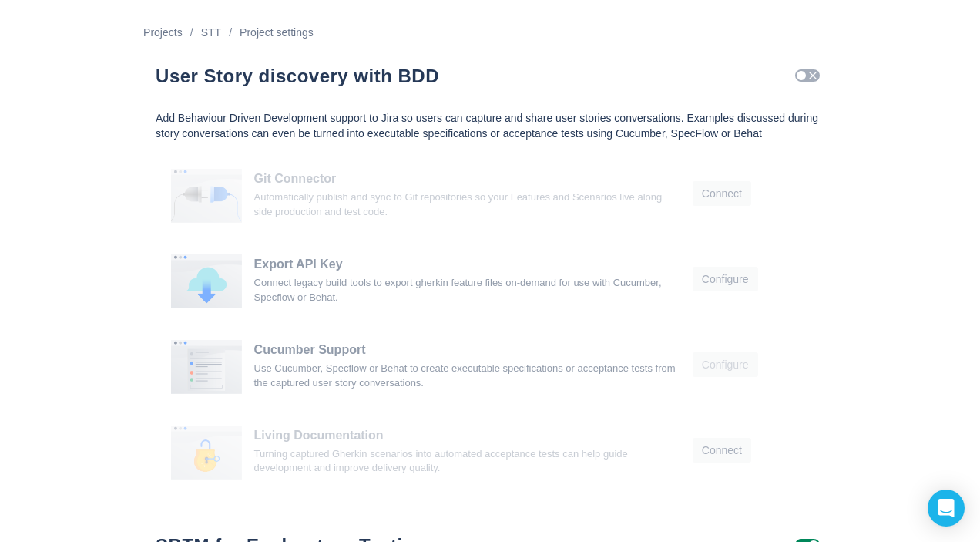 This screenshot has width=980, height=542. What do you see at coordinates (467, 264) in the screenshot?
I see `h3: Export API Key` at bounding box center [467, 264].